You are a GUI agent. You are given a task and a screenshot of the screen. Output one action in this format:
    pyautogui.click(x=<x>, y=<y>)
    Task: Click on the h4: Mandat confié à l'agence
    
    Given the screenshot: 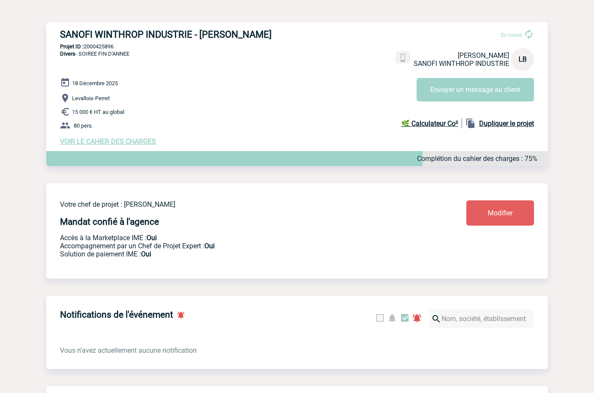 What is the action you would take?
    pyautogui.click(x=109, y=222)
    